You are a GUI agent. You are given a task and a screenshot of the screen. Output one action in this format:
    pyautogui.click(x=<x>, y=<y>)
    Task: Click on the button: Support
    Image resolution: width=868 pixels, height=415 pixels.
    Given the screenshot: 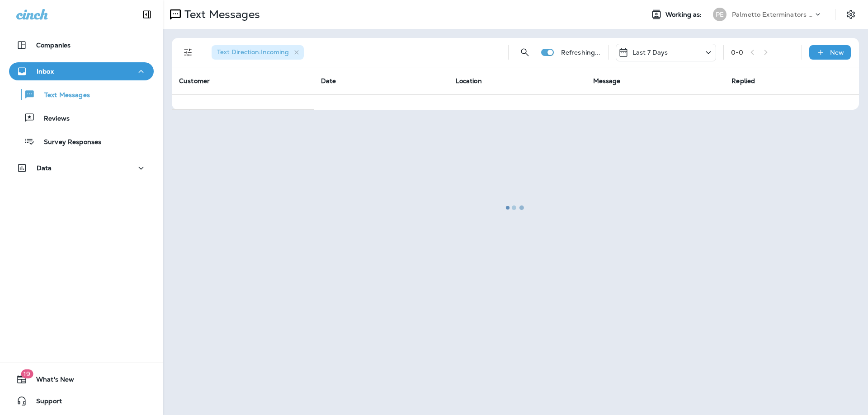 What is the action you would take?
    pyautogui.click(x=81, y=401)
    